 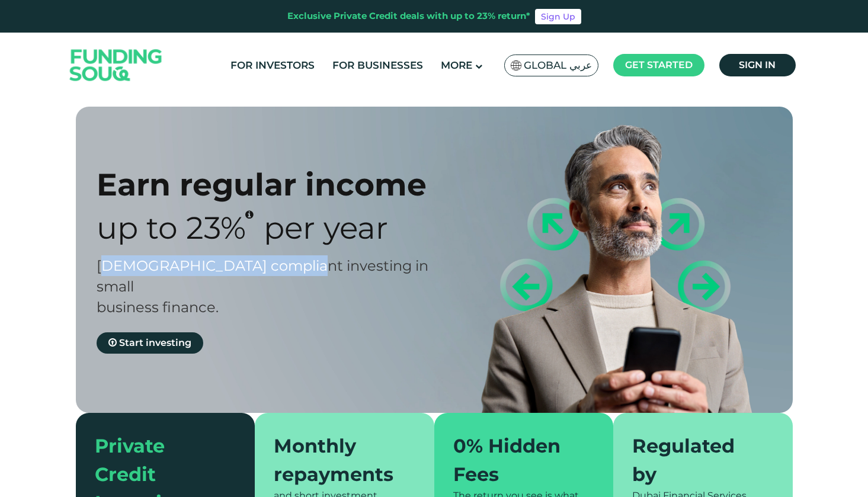 What do you see at coordinates (757, 65) in the screenshot?
I see `a: Sign in` at bounding box center [757, 65].